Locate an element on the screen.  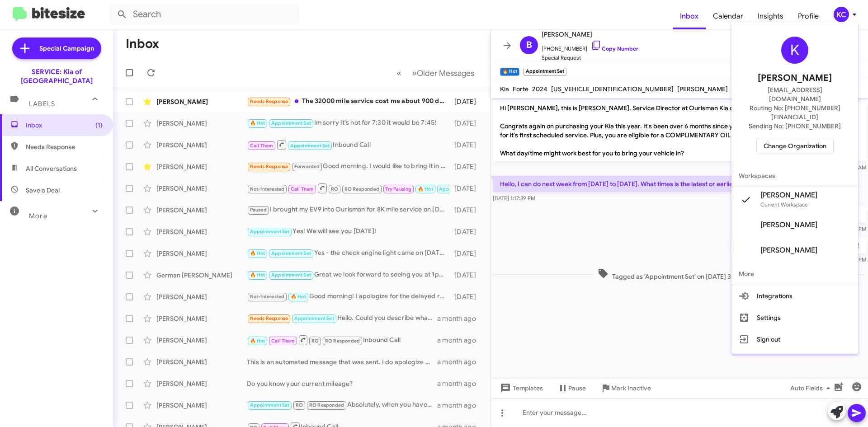
button: Change Organization is located at coordinates (795, 146).